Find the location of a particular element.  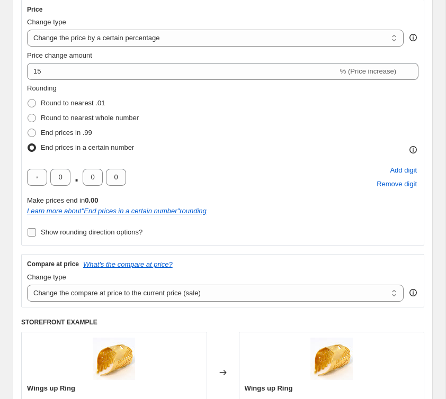

span: Add digit is located at coordinates (403, 170).